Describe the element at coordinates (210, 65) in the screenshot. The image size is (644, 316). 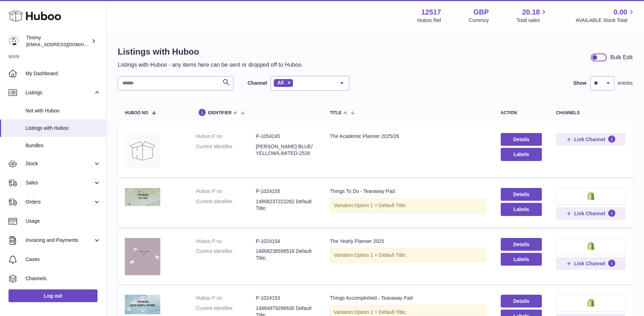
I see `p: Listings with Huboo - any items here can be sent or dropped off to Huboo.` at that location.